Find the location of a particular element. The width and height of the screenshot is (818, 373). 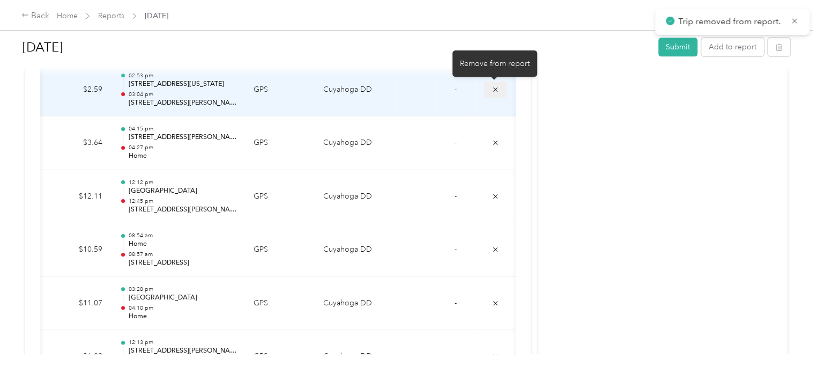

p: 08:54 am is located at coordinates (182, 235).